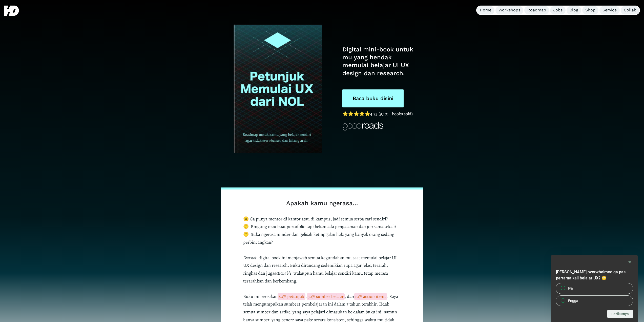 This screenshot has width=644, height=322. I want to click on span: 30% sumber belajar, so click(326, 296).